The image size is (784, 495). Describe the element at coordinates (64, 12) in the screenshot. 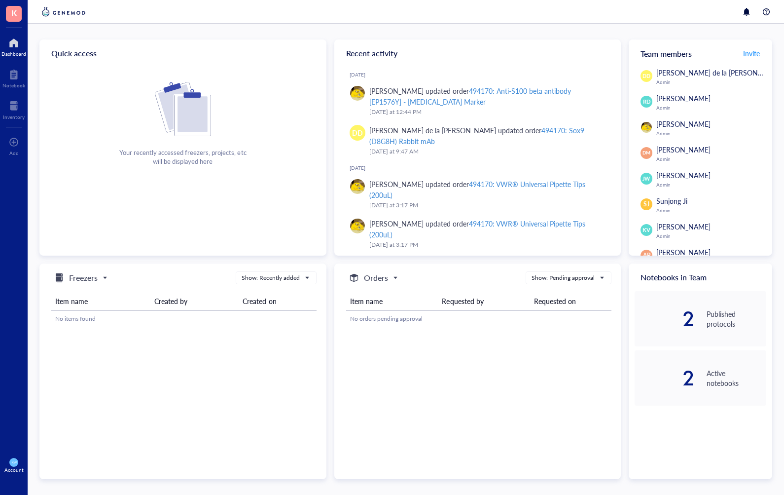

I see `img: genemod-logo` at that location.